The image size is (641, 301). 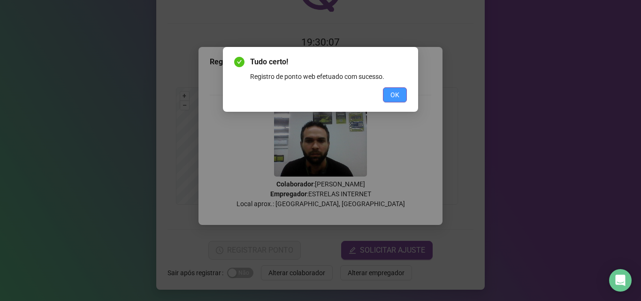 What do you see at coordinates (395, 95) in the screenshot?
I see `button: OK` at bounding box center [395, 95].